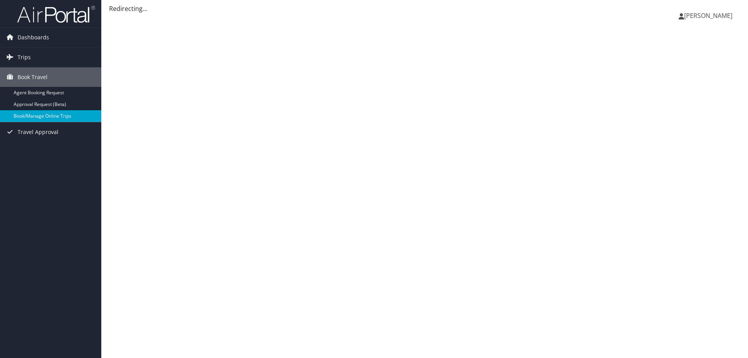  Describe the element at coordinates (24, 57) in the screenshot. I see `span: Trips` at that location.